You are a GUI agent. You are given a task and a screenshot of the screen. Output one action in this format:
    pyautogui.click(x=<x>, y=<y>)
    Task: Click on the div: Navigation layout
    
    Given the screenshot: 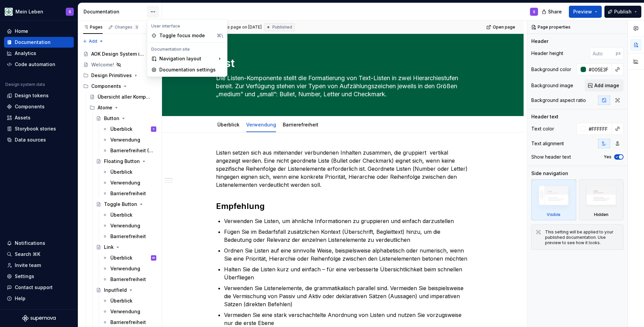 What is the action you would take?
    pyautogui.click(x=187, y=59)
    